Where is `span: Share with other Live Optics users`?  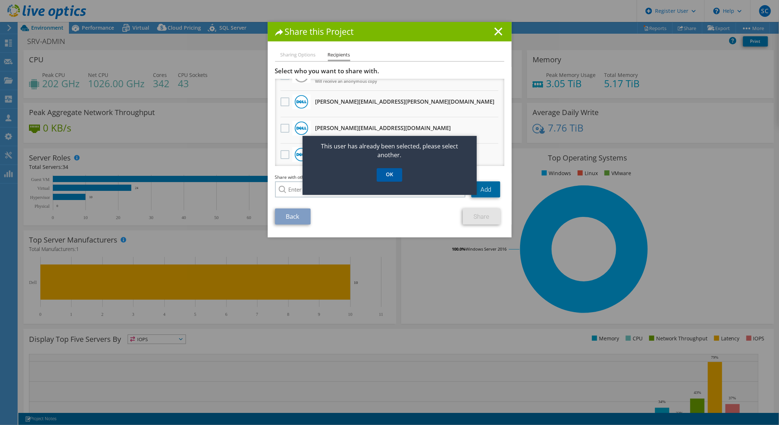
span: Share with other Live Optics users is located at coordinates (309, 177).